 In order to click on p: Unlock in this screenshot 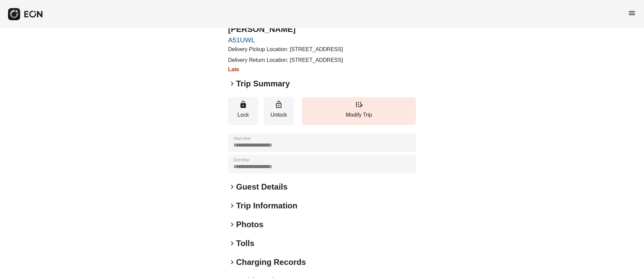, I will do `click(279, 115)`.